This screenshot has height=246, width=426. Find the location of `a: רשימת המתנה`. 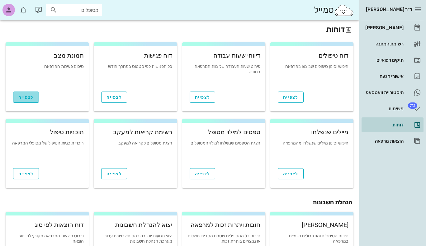

a: רשימת המתנה is located at coordinates (392, 44).